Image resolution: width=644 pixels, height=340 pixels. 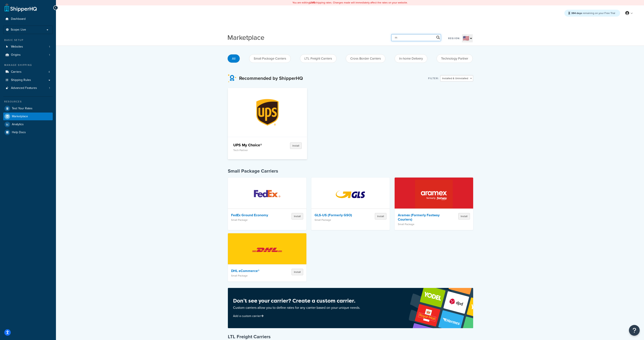 What do you see at coordinates (21, 80) in the screenshot?
I see `span: Shipping Rules` at bounding box center [21, 80].